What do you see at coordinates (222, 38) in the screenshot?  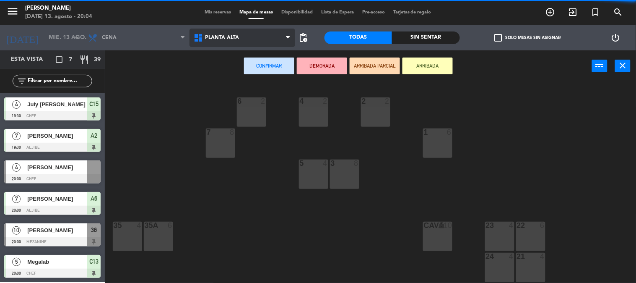 I see `span: Planta alta` at bounding box center [222, 38].